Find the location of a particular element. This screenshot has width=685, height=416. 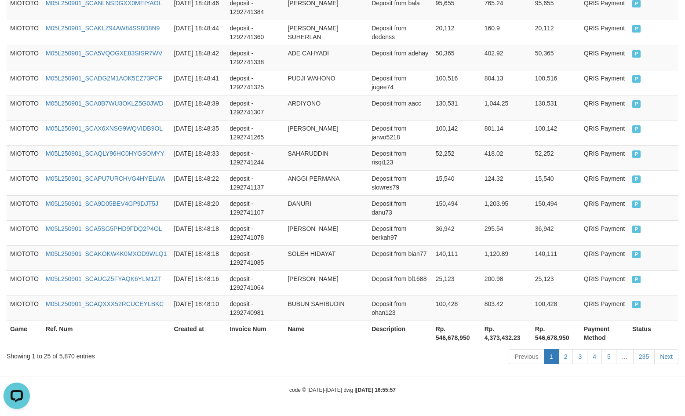

td: 25,123 is located at coordinates (456, 283).